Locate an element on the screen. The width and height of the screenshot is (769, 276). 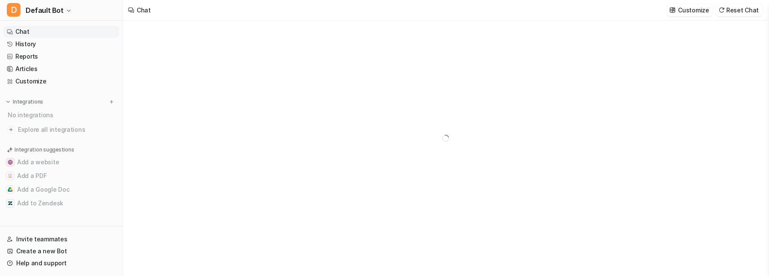
a: Create a new Bot is located at coordinates (61, 251).